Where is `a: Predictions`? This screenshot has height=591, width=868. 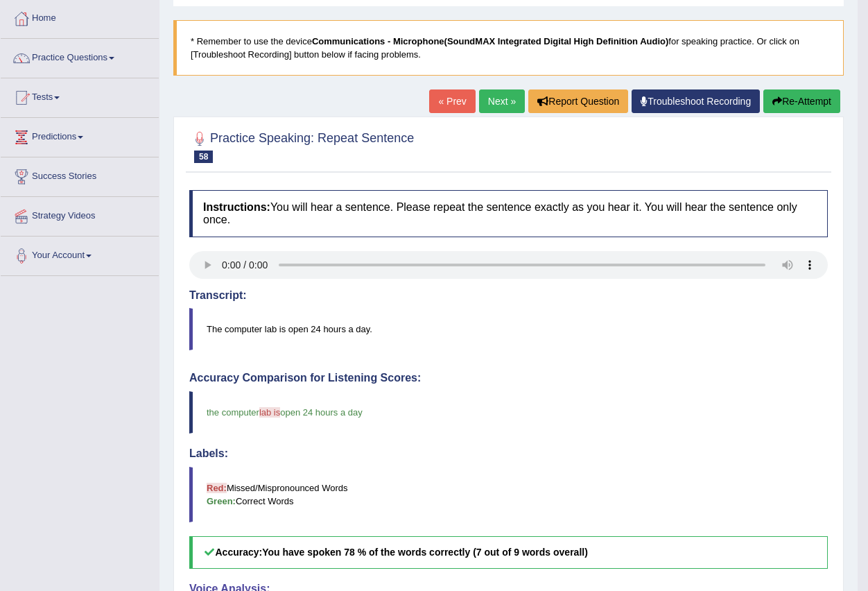
a: Predictions is located at coordinates (80, 135).